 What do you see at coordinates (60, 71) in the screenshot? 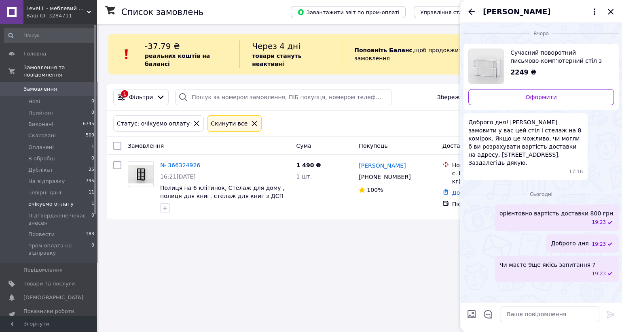
I see `span: Замовлення та повідомлення` at bounding box center [60, 71].